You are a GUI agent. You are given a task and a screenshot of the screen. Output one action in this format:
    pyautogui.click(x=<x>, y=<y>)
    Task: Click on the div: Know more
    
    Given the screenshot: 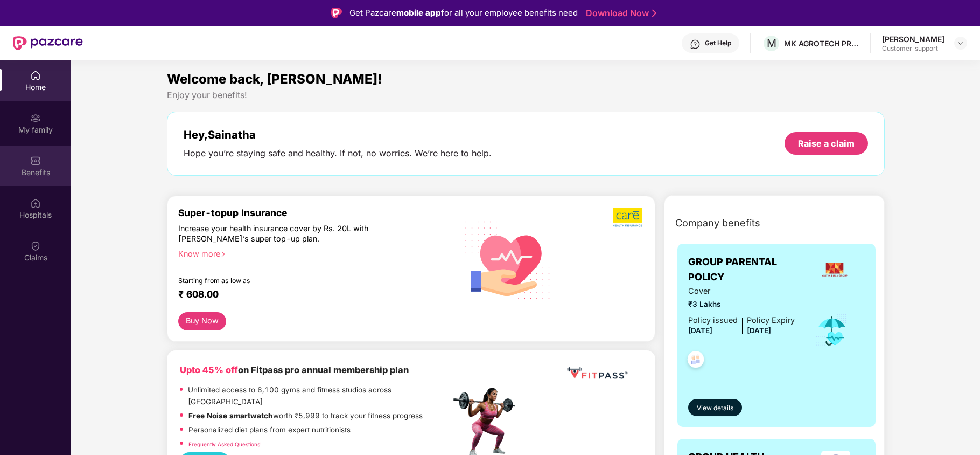 What is the action you would take?
    pyautogui.click(x=311, y=252)
    